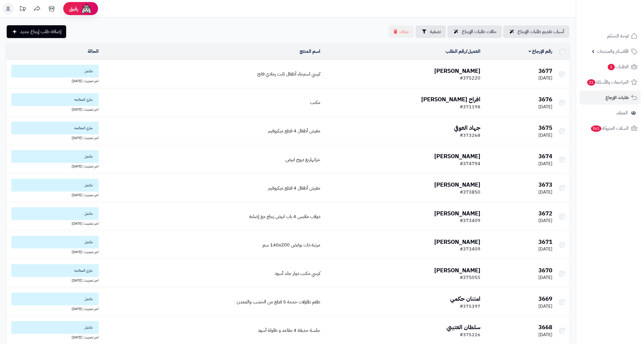  Describe the element at coordinates (591, 83) in the screenshot. I see `span: 21` at that location.